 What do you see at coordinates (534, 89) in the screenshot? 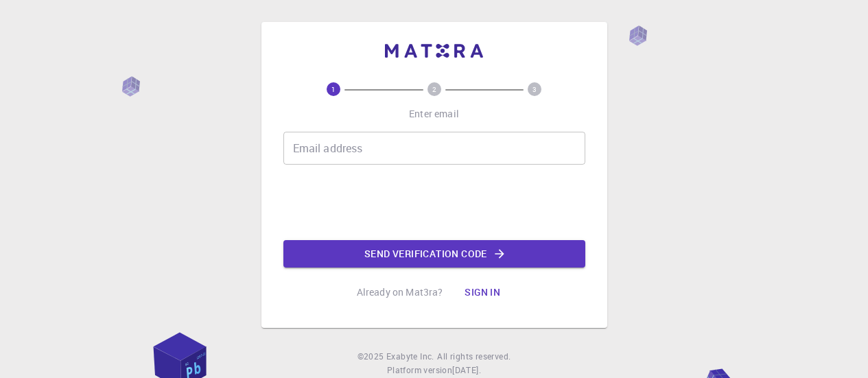
I see `text: 3` at bounding box center [534, 89].